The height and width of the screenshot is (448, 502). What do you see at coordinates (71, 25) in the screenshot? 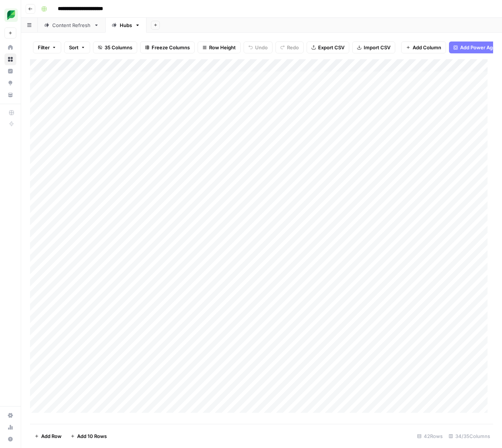
I see `div: Content Refresh` at bounding box center [71, 25].